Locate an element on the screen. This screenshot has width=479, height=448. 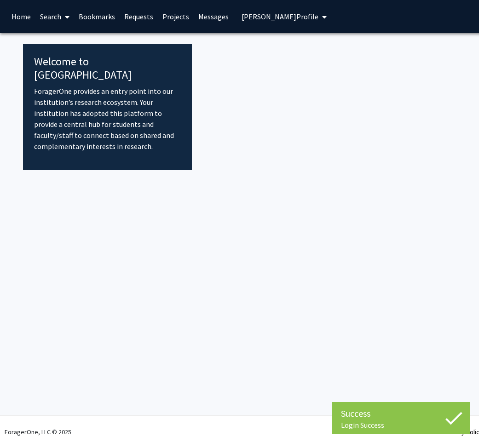
a: Projects is located at coordinates (175, 17).